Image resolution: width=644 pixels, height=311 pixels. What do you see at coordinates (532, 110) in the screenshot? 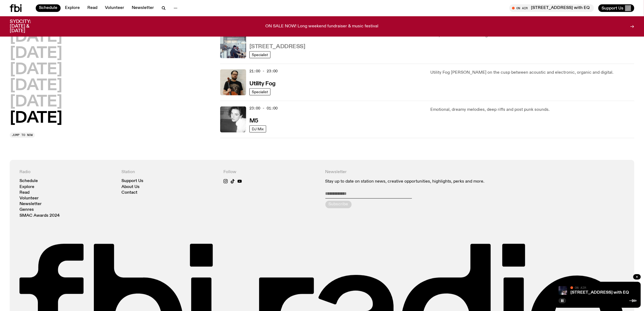
I see `p: Emotional, dreamy melodies, deep riffs and post punk sounds.` at bounding box center [532, 110].